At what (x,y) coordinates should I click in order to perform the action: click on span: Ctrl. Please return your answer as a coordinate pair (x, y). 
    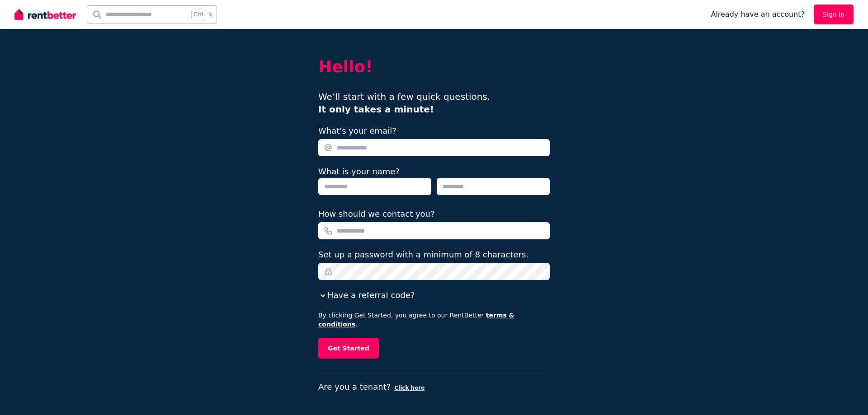
    Looking at the image, I should click on (198, 14).